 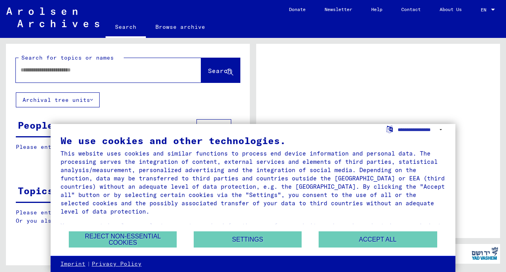 I want to click on button: Accept all, so click(x=378, y=240).